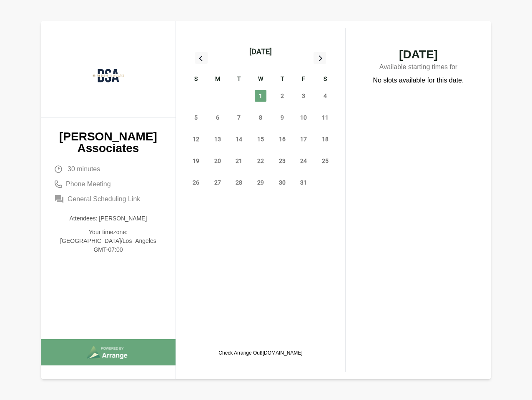  What do you see at coordinates (88, 184) in the screenshot?
I see `span: Phone Meeting` at bounding box center [88, 184].